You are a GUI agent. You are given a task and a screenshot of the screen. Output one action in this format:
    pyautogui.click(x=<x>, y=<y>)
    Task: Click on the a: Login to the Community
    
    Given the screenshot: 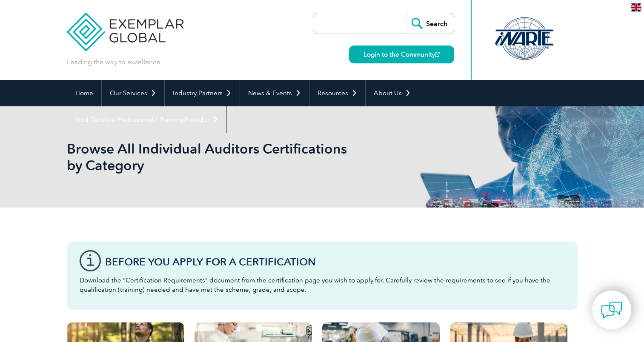 What is the action you would take?
    pyautogui.click(x=401, y=55)
    